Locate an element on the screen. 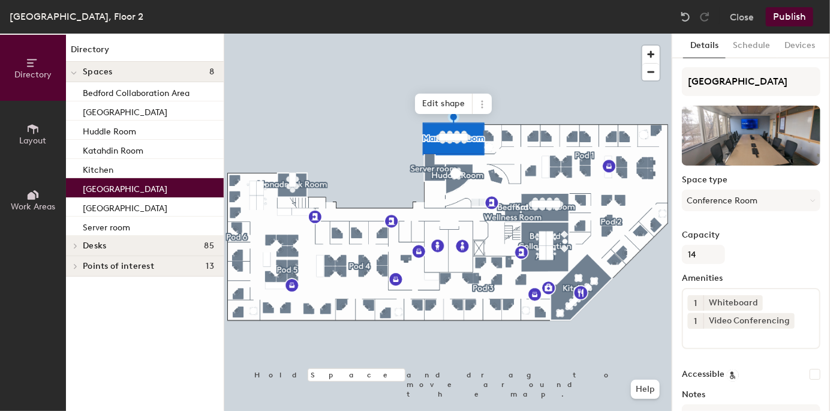  p: Huddle Room is located at coordinates (109, 129).